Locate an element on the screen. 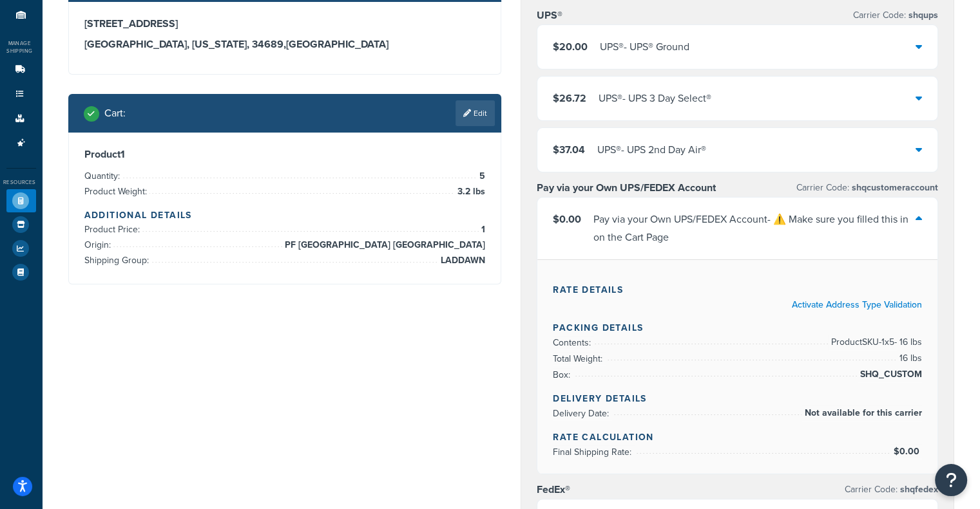 The image size is (980, 509). span: shqcustomeraccount is located at coordinates (894, 188).